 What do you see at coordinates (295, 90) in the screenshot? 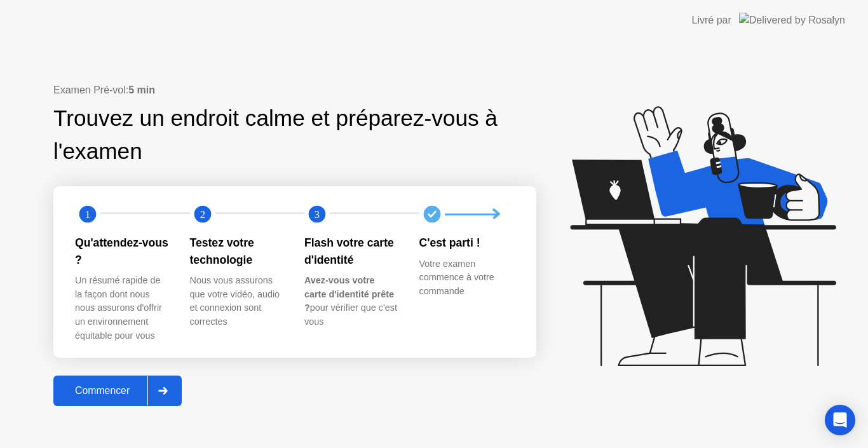
I see `div: Examen Pré-vol:` at bounding box center [295, 90].